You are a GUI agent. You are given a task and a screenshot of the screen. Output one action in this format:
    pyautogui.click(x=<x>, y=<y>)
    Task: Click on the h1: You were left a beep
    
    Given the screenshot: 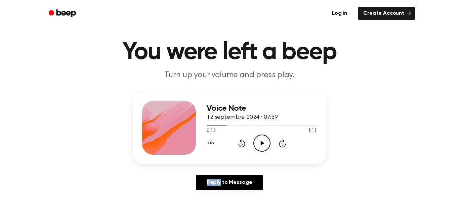 What is the action you would take?
    pyautogui.click(x=229, y=52)
    